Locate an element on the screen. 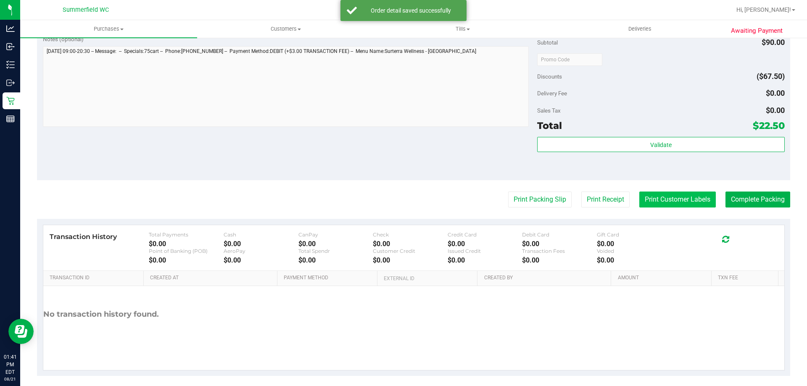  div: Check is located at coordinates (410, 235).